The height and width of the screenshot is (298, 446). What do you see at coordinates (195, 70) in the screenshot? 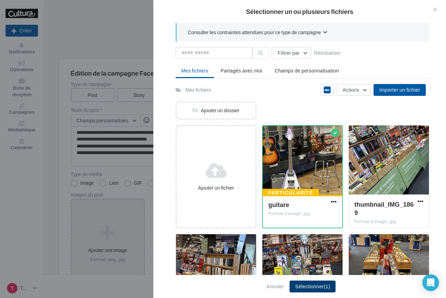
I see `span: Mes fichiers` at bounding box center [195, 70].